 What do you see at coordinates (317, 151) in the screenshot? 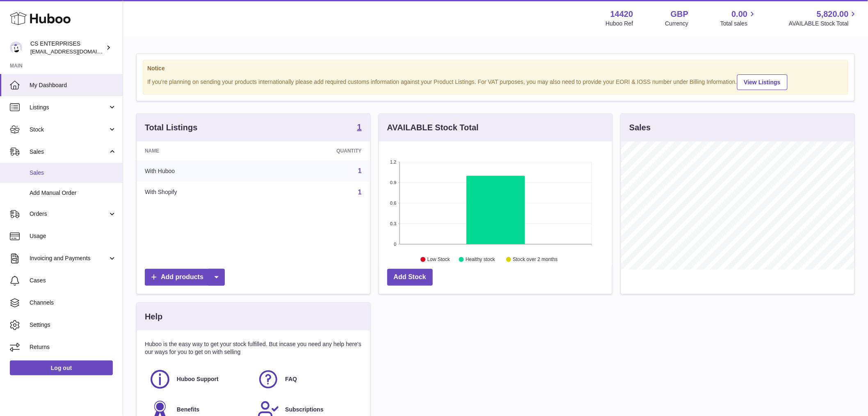
I see `th: Quantity` at bounding box center [317, 151].